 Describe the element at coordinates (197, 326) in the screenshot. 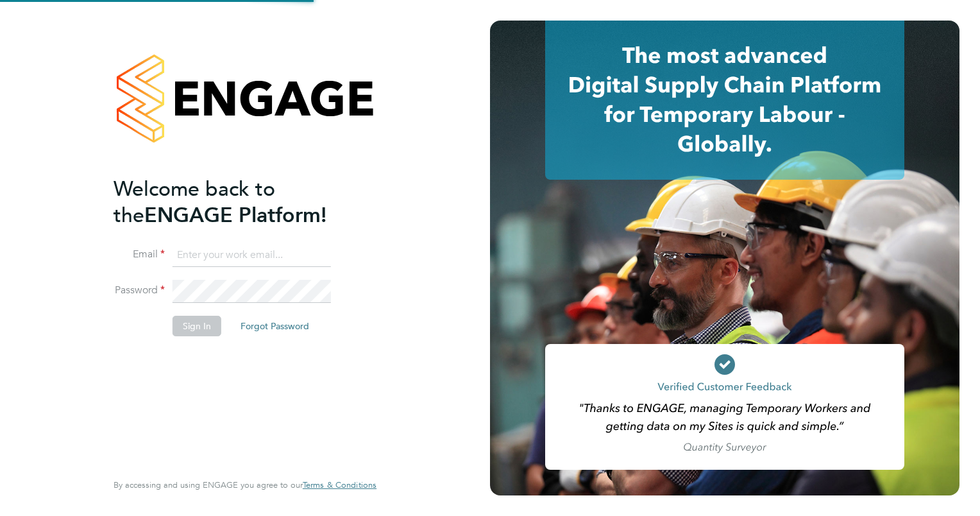

I see `button: Sign In` at that location.